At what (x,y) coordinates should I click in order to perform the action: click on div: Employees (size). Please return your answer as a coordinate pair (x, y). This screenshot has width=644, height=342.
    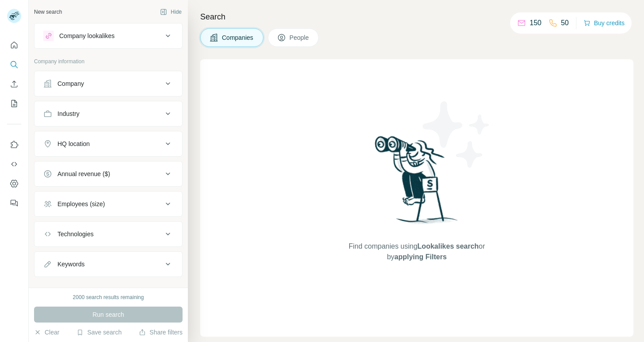
    Looking at the image, I should click on (81, 204).